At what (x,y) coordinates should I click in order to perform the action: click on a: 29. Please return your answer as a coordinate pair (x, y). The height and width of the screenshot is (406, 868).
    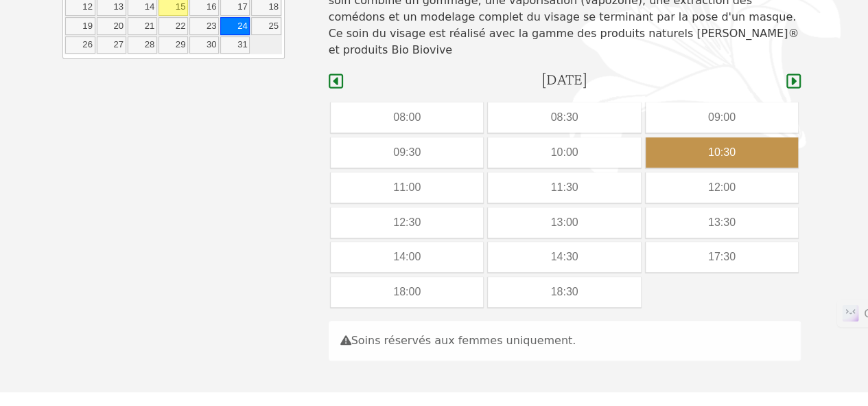
    Looking at the image, I should click on (173, 45).